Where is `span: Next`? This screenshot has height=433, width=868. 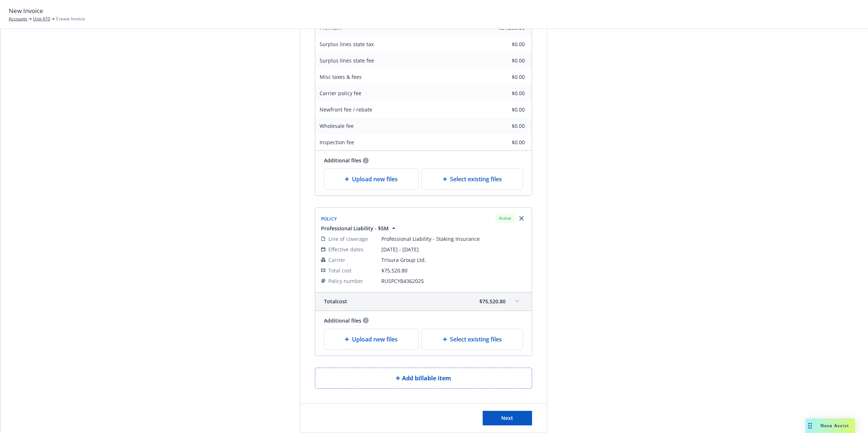
span: Next is located at coordinates (507, 418).